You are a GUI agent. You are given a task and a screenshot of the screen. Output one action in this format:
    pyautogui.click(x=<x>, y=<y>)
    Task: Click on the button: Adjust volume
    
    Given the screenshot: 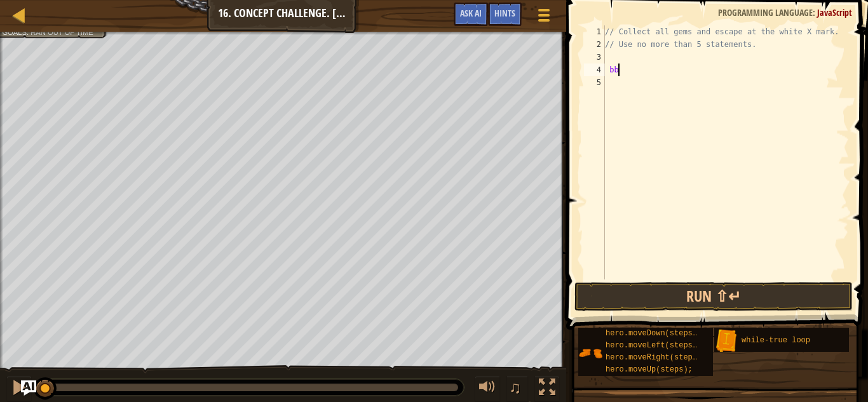 What is the action you would take?
    pyautogui.click(x=488, y=389)
    